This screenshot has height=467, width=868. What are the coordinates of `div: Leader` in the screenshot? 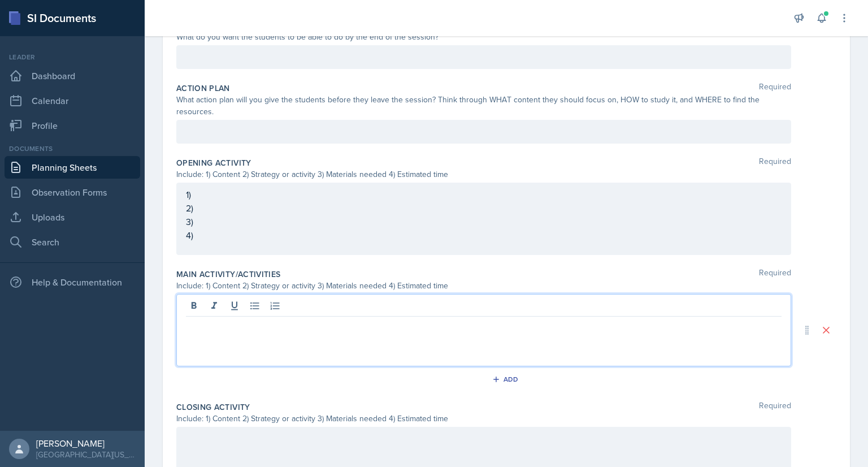 It's located at (73, 57).